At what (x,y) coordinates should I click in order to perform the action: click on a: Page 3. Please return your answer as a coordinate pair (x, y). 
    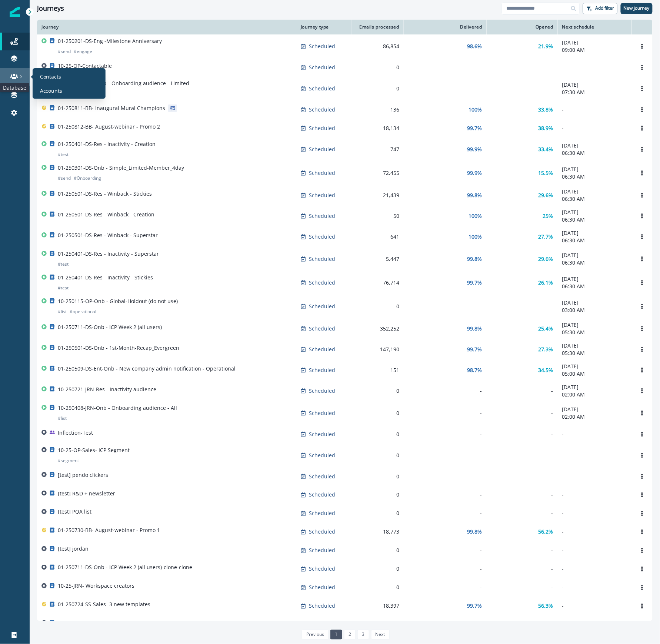
    Looking at the image, I should click on (363, 635).